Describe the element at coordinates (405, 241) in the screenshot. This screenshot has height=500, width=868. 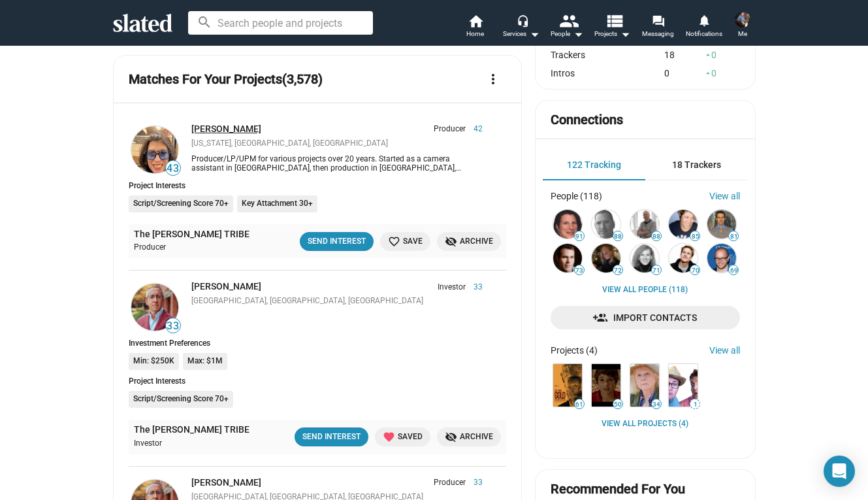
I see `button: Save` at that location.